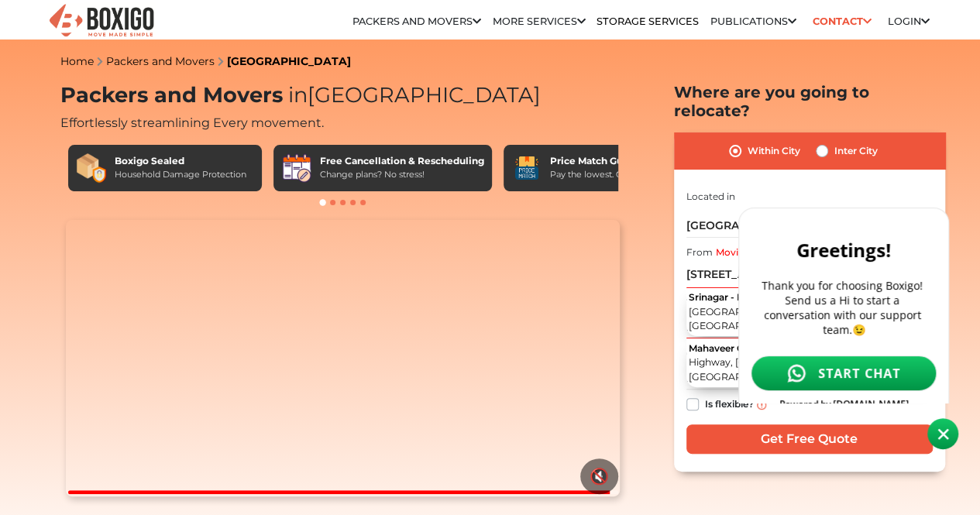 This screenshot has width=980, height=515. Describe the element at coordinates (752, 21) in the screenshot. I see `a: Publications` at that location.